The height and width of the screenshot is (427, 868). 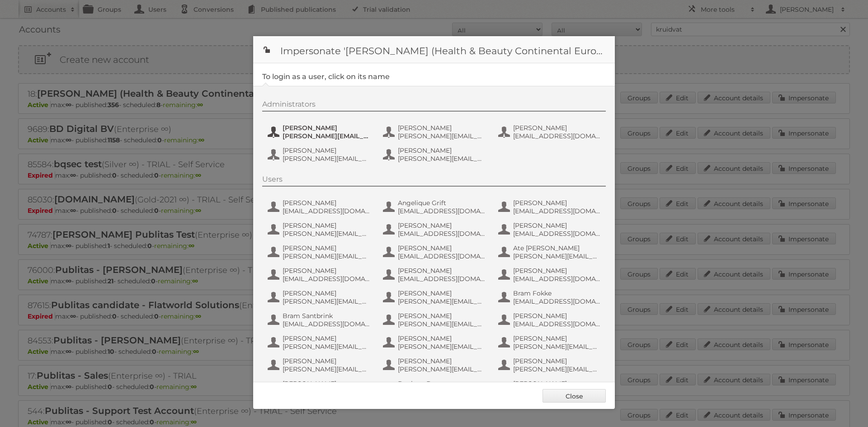 I want to click on span: Angelique Grift, so click(x=442, y=203).